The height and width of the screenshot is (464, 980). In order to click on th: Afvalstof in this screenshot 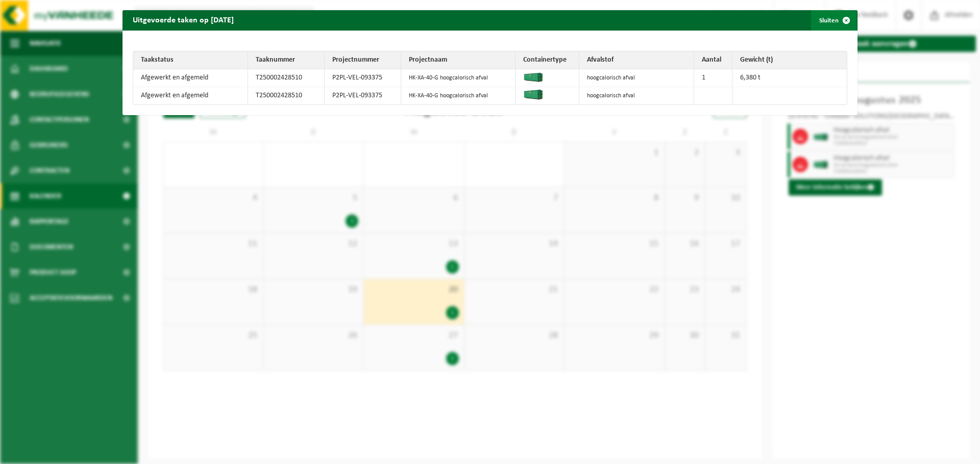, I will do `click(636, 61)`.